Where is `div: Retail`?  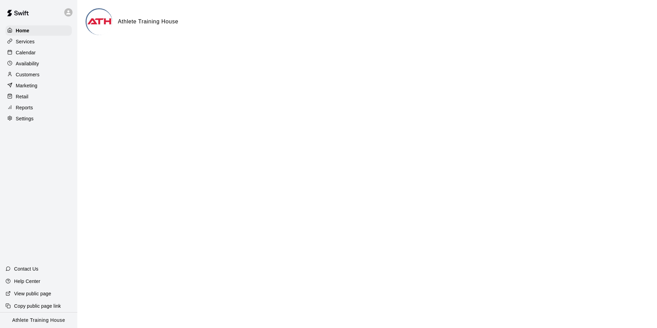
div: Retail is located at coordinates (38, 97).